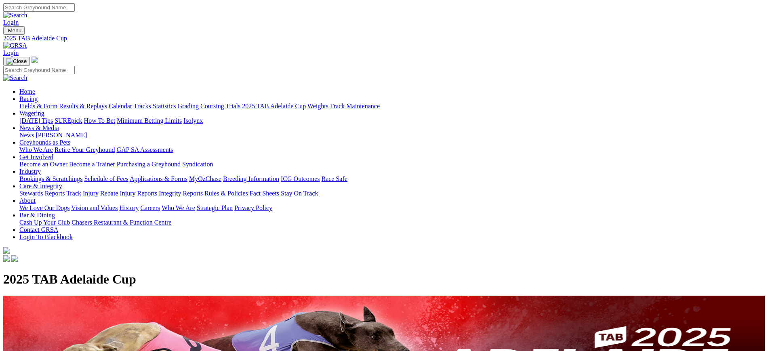 The width and height of the screenshot is (768, 351). Describe the element at coordinates (100, 120) in the screenshot. I see `a: How To Bet` at that location.